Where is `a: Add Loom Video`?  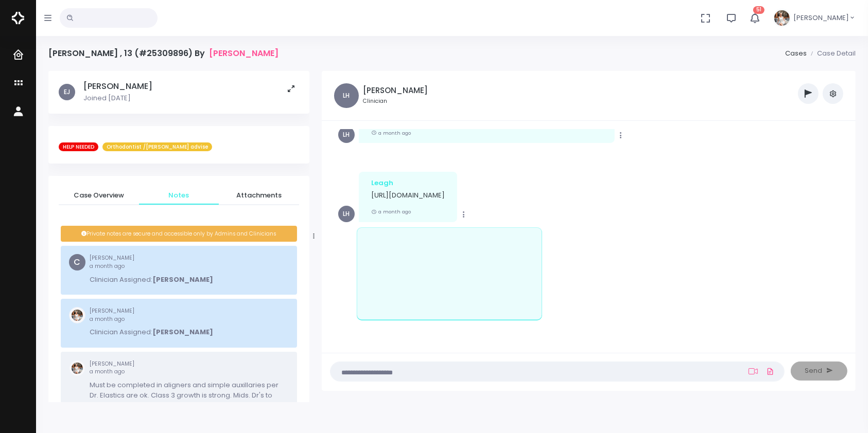
a: Add Loom Video is located at coordinates (753, 372).